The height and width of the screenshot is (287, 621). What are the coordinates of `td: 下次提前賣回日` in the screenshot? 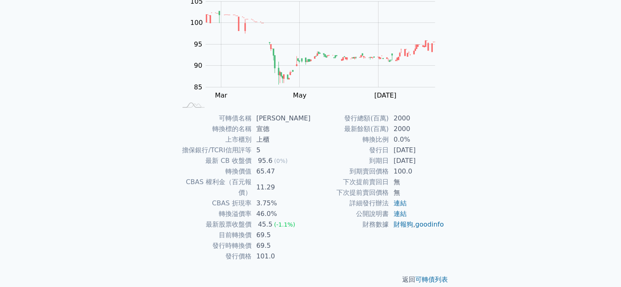 It's located at (349, 182).